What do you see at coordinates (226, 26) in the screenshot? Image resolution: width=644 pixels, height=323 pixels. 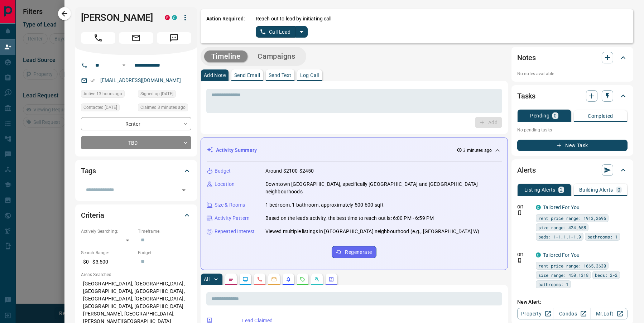 I see `p: Action Required:` at bounding box center [226, 26].